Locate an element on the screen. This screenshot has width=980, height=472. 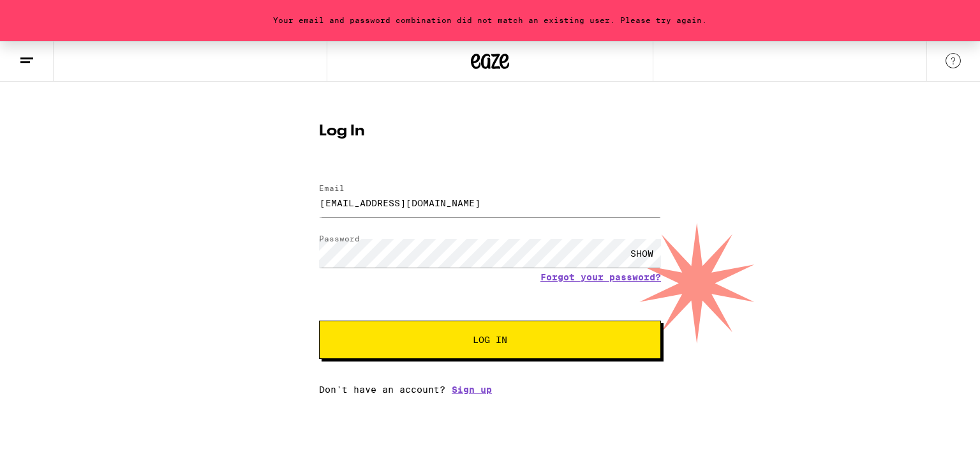
h1: Log In is located at coordinates (490, 132).